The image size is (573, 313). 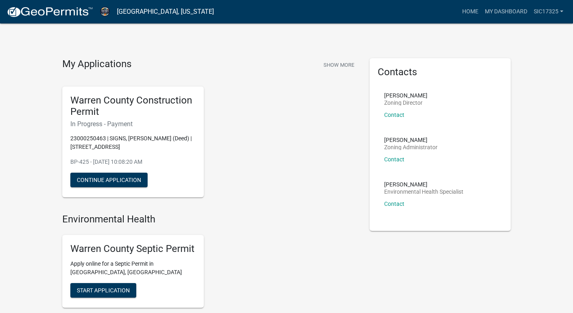 I want to click on button: Continue Application, so click(x=109, y=180).